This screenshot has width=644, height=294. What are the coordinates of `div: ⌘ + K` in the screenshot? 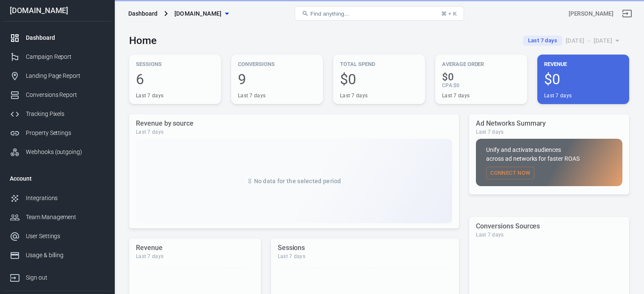 It's located at (449, 13).